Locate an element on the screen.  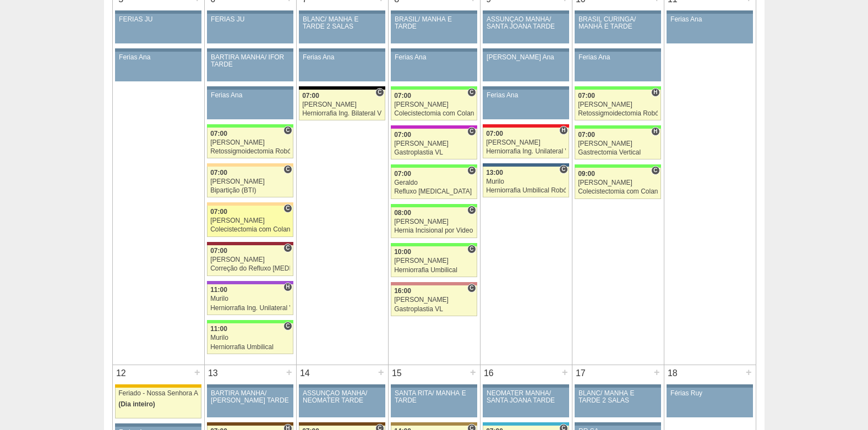
a: SANTA RITA/ MANHÃ E TARDE is located at coordinates (433, 402).